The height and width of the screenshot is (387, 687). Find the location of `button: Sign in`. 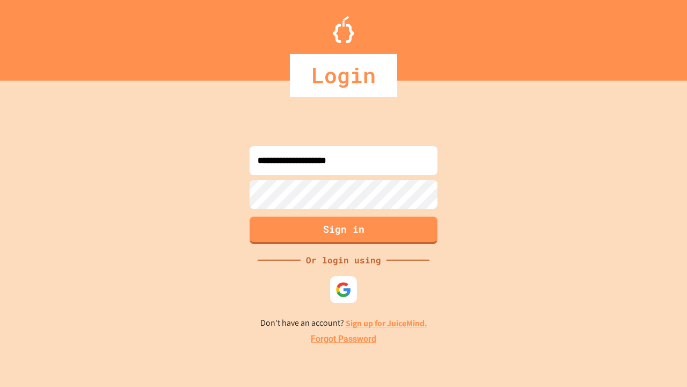

button: Sign in is located at coordinates (344, 230).